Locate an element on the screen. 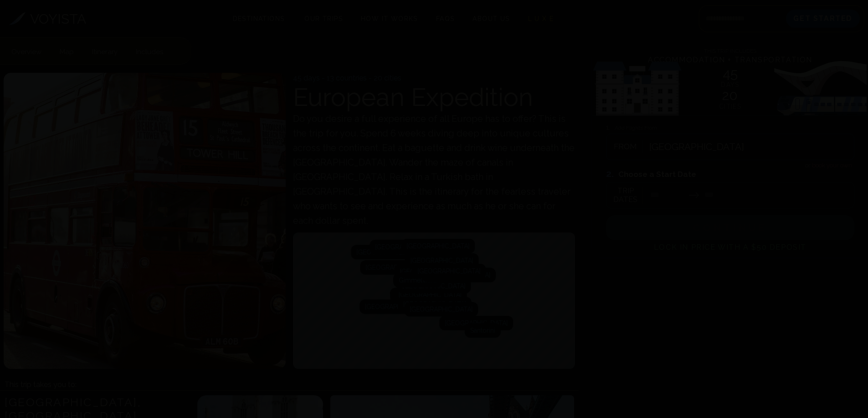 Image resolution: width=868 pixels, height=418 pixels. span: European Expedition is located at coordinates (412, 97).